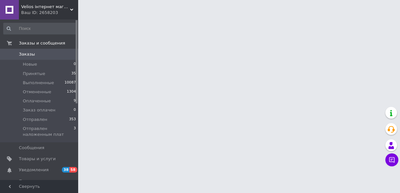 The width and height of the screenshot is (400, 193). What do you see at coordinates (38, 83) in the screenshot?
I see `span: Выполненные` at bounding box center [38, 83].